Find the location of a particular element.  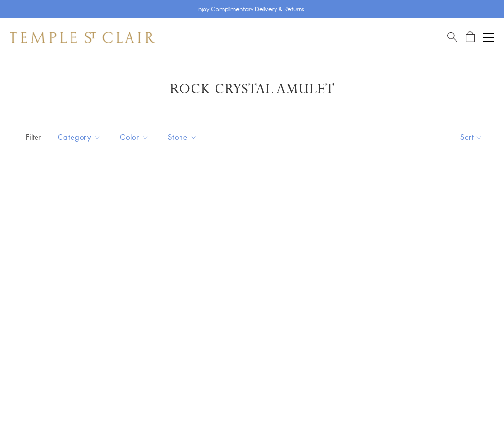

button: Show sort by is located at coordinates (472, 137).